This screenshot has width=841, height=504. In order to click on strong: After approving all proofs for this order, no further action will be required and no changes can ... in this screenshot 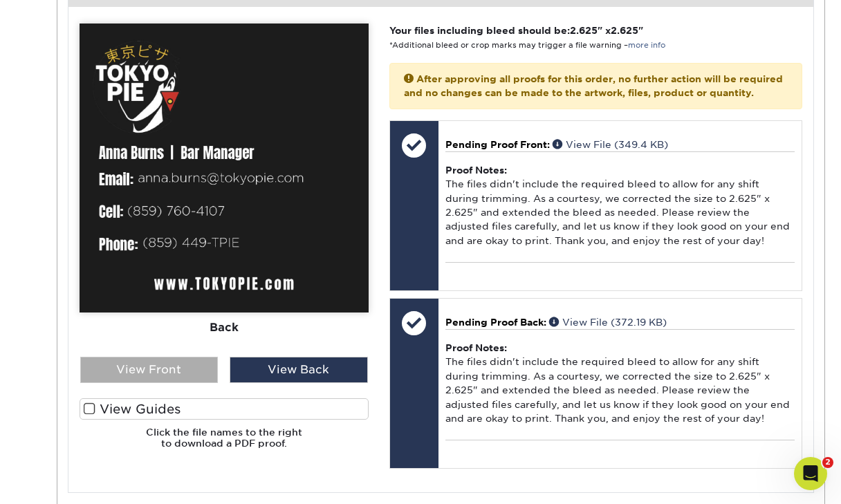, I will do `click(594, 86)`.